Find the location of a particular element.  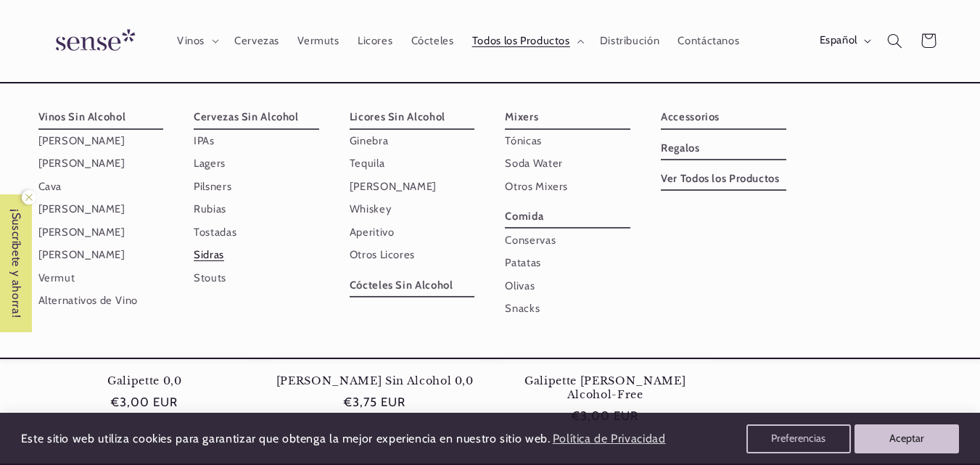

a: Cócteles is located at coordinates (432, 40).